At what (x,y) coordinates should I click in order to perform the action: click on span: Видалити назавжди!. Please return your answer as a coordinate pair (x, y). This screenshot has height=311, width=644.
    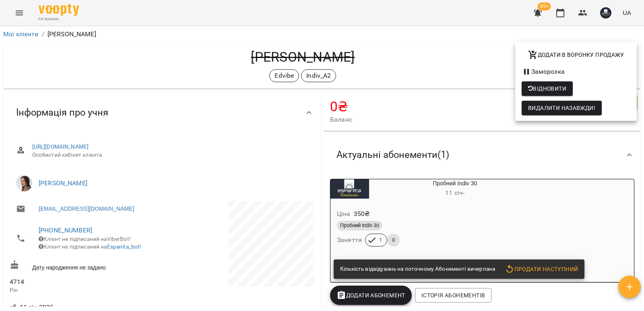
    Looking at the image, I should click on (561, 108).